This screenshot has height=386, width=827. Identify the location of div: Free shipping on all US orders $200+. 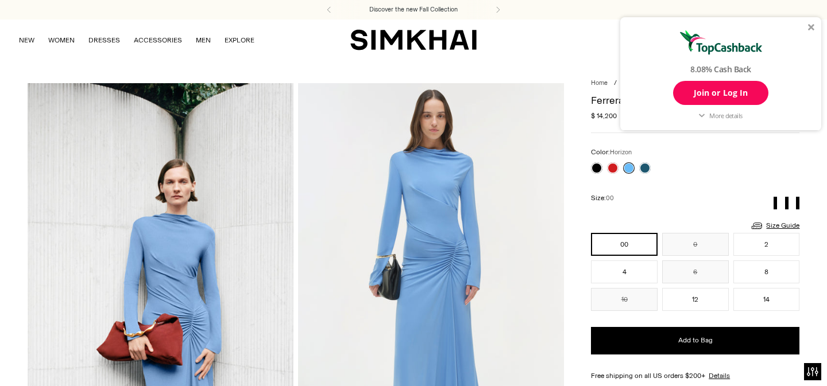
(695, 376).